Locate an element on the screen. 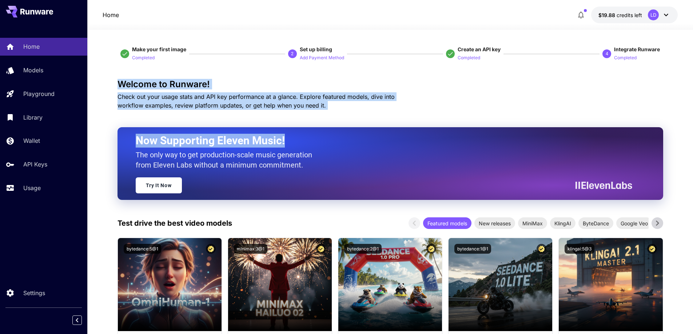 This screenshot has height=334, width=693. span: Make your first image is located at coordinates (159, 49).